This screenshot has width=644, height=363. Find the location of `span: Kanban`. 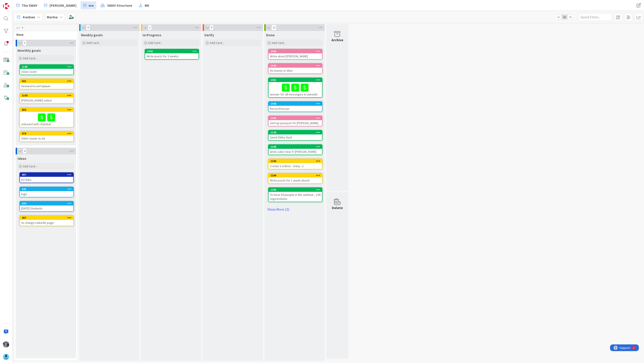

span: Kanban is located at coordinates (29, 17).